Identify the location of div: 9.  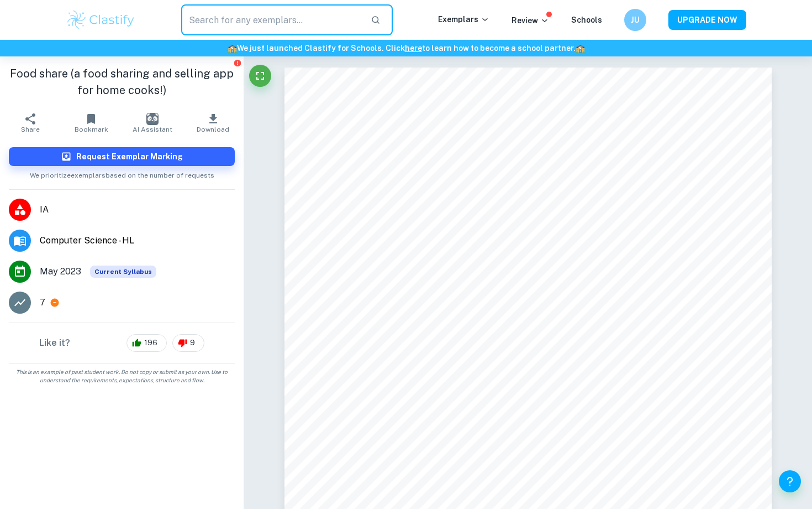
(188, 342).